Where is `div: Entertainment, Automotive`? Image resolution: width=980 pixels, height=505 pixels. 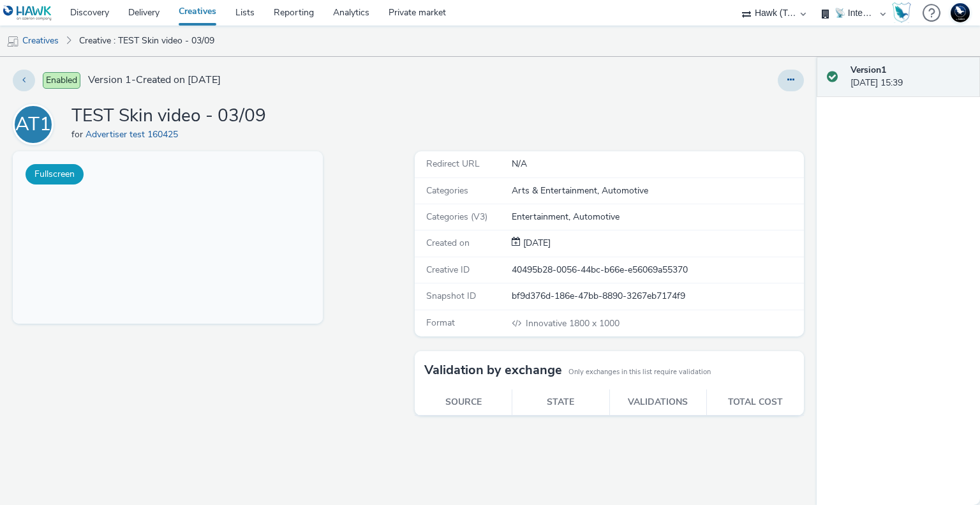
div: Entertainment, Automotive is located at coordinates (657, 217).